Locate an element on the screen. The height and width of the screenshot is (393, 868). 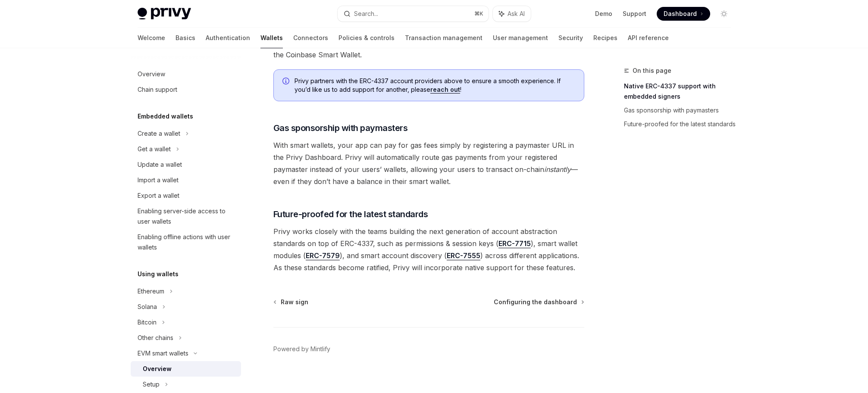
div: Import a wallet is located at coordinates (158, 180).